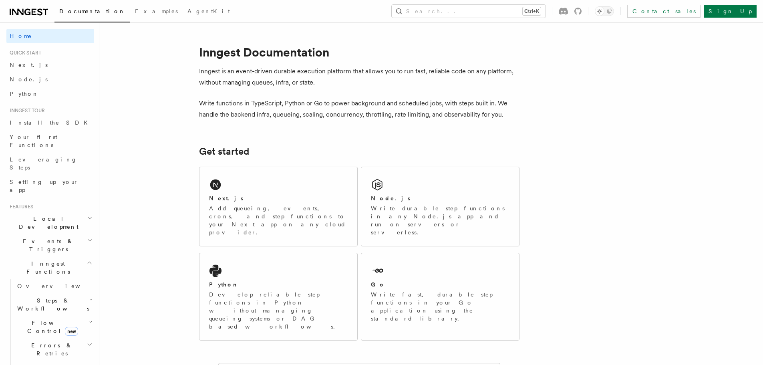  What do you see at coordinates (664, 11) in the screenshot?
I see `a: Contact sales` at bounding box center [664, 11].